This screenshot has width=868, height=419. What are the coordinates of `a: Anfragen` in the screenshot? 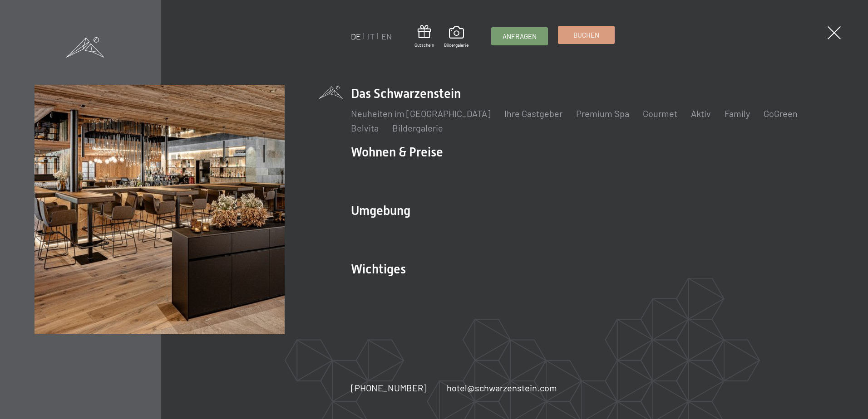 It's located at (519, 36).